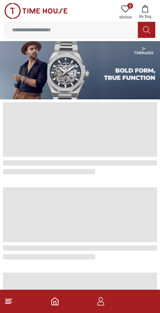 This screenshot has width=160, height=313. I want to click on a: 0Wishlist, so click(126, 12).